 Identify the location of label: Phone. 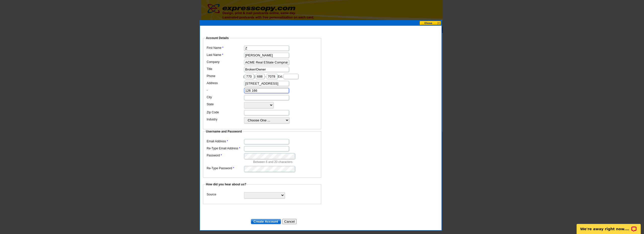
(225, 76).